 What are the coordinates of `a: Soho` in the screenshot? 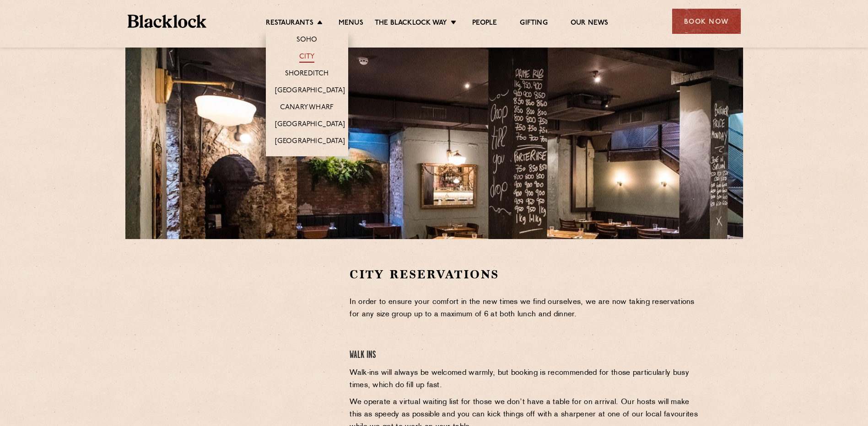 It's located at (307, 41).